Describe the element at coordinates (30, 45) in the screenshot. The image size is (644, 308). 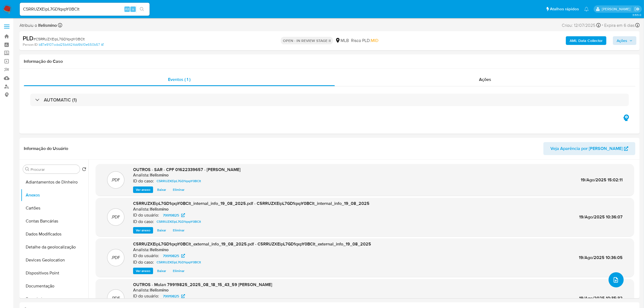
I see `b: Person ID` at that location.